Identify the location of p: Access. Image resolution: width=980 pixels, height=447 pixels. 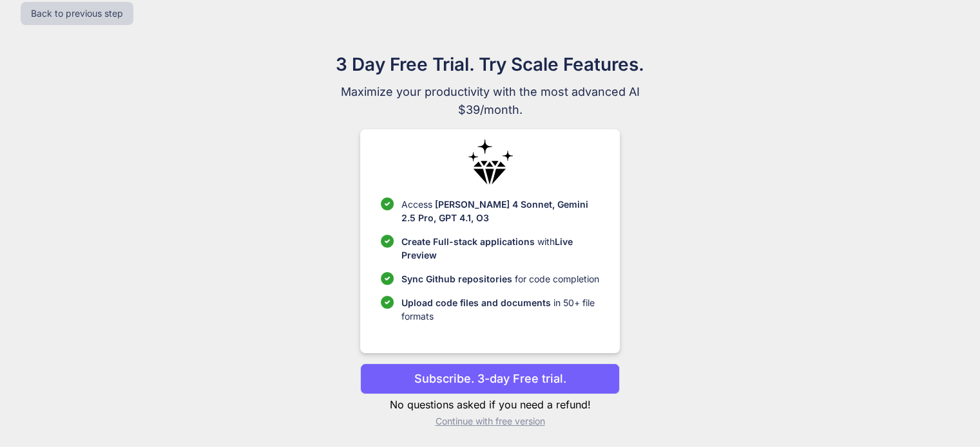
(500, 211).